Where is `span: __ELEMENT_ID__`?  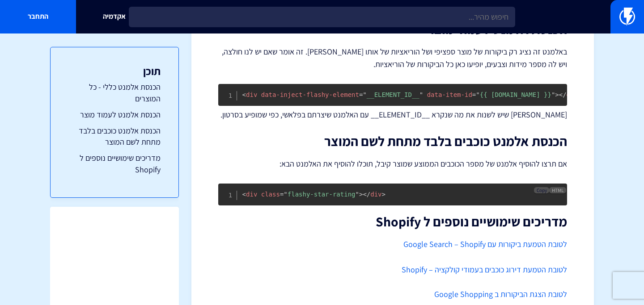
span: __ELEMENT_ID__ is located at coordinates (391, 95).